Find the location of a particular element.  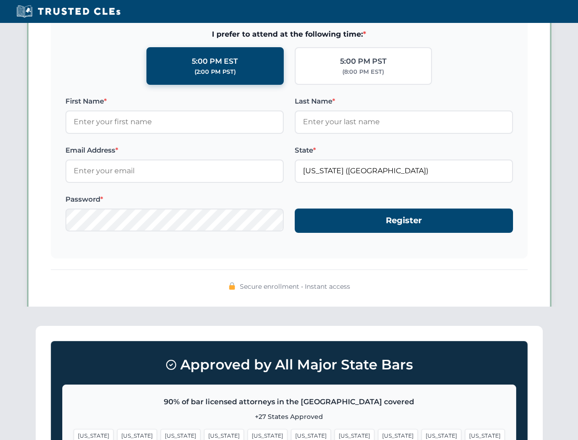

button: Register is located at coordinates (404, 220).